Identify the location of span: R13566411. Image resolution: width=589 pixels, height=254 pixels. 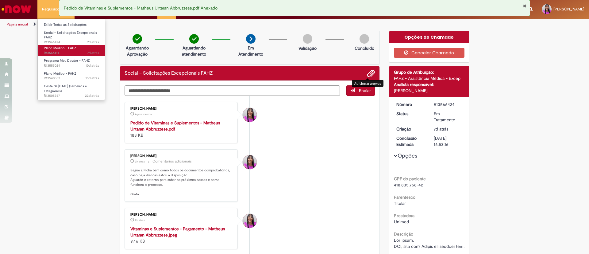
(71, 53).